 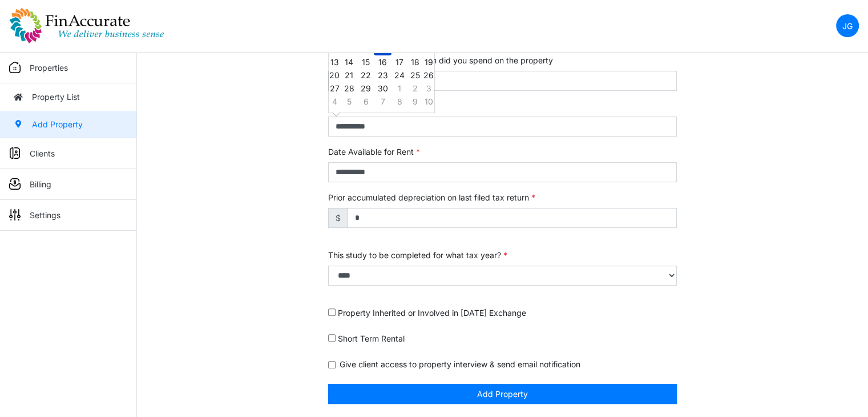 I want to click on td: 14, so click(x=349, y=61).